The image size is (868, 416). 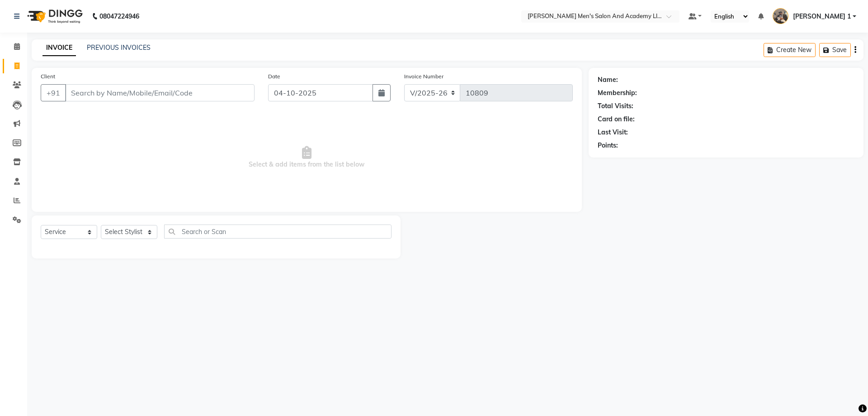 I want to click on label: Invoice Number, so click(x=424, y=76).